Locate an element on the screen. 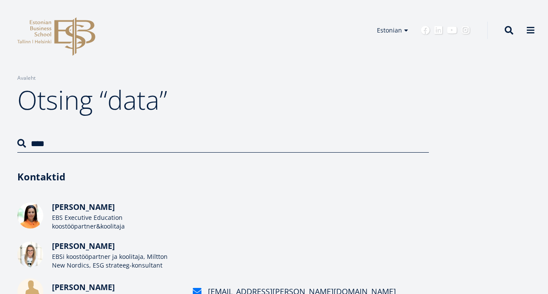 Image resolution: width=548 pixels, height=294 pixels. a: Instagram is located at coordinates (466, 30).